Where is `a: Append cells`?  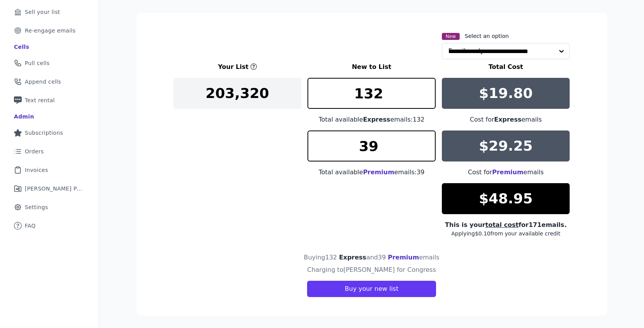
a: Append cells is located at coordinates (49, 82).